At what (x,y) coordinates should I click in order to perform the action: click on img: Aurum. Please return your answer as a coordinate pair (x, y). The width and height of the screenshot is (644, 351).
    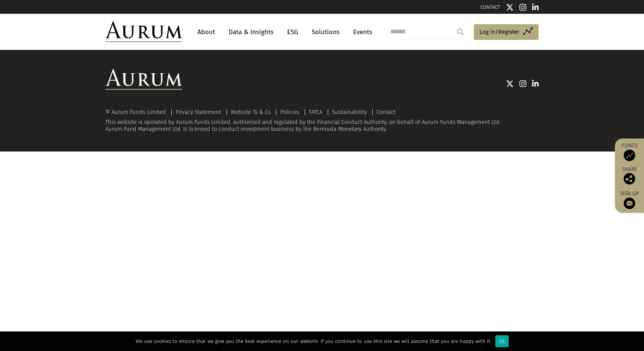
    Looking at the image, I should click on (144, 32).